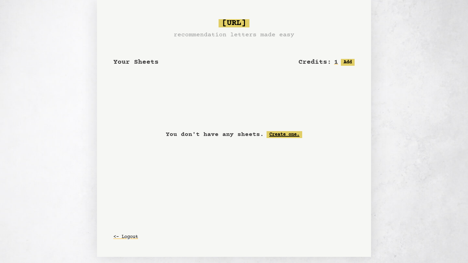 The height and width of the screenshot is (263, 468). Describe the element at coordinates (136, 62) in the screenshot. I see `span: Your Sheets` at that location.